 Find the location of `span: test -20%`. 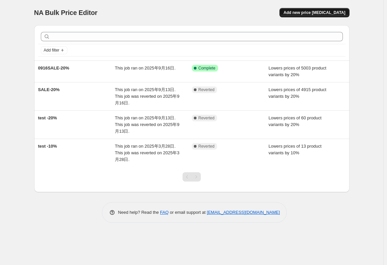

span: test -20% is located at coordinates (47, 118).